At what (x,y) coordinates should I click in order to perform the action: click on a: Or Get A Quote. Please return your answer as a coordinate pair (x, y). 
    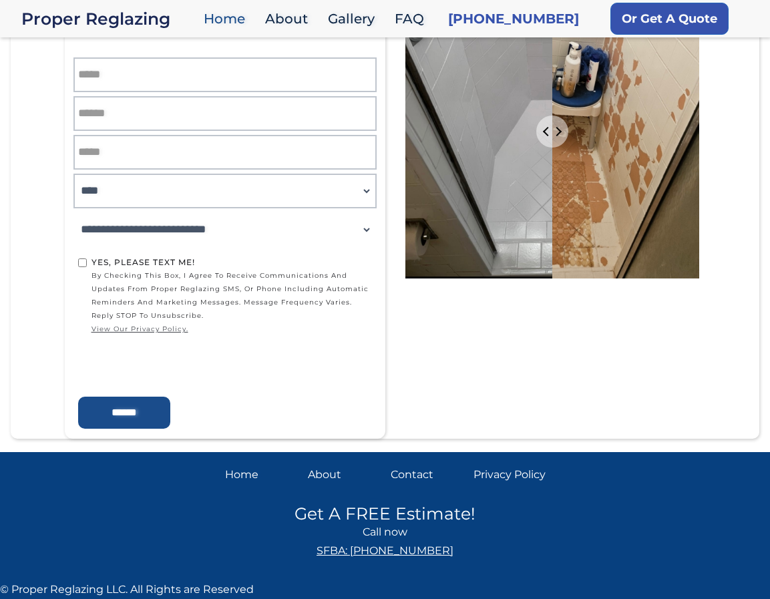
    Looking at the image, I should click on (669, 19).